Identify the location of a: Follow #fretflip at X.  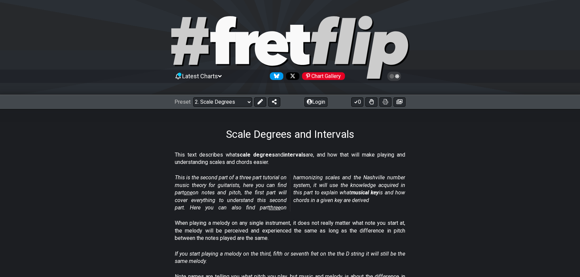
(291, 76).